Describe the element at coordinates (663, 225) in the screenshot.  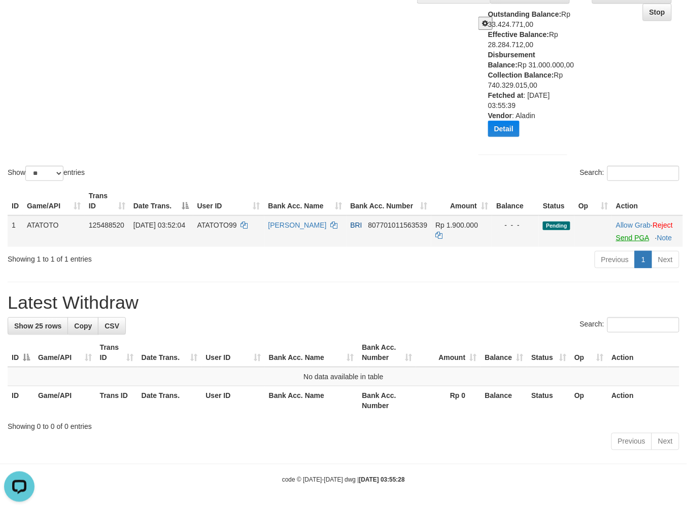
I see `a: Reject` at that location.